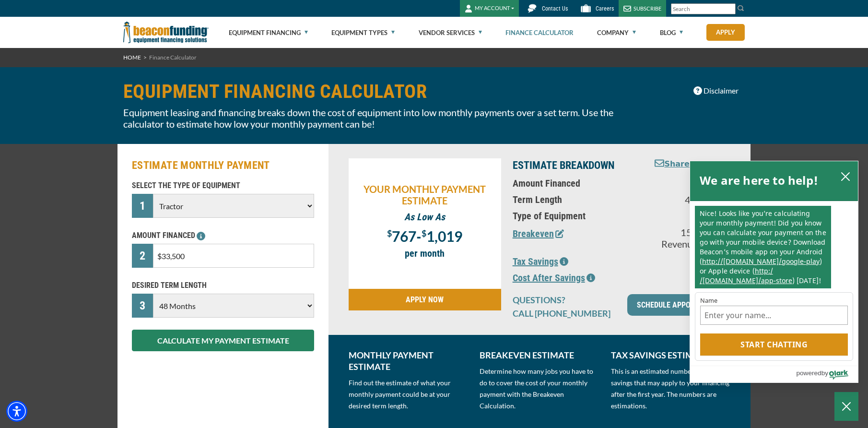 This screenshot has width=868, height=428. Describe the element at coordinates (774, 246) in the screenshot. I see `div: chat` at that location.